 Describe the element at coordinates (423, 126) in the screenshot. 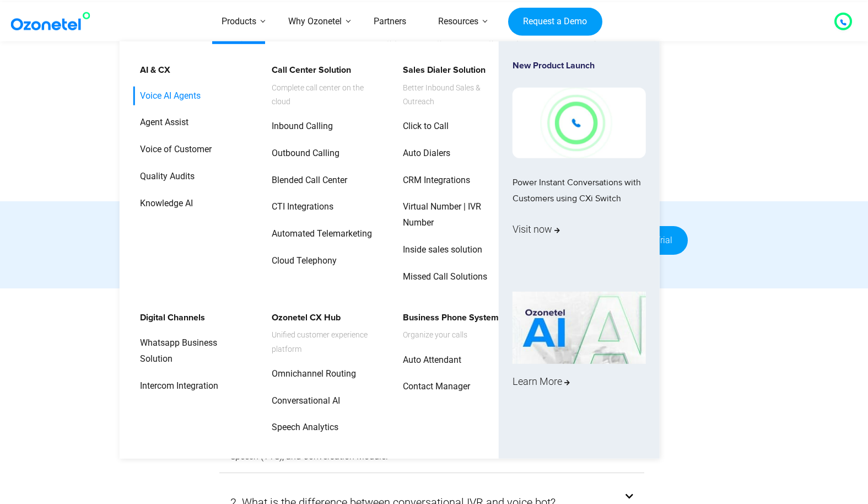

I see `a: Click to Call` at that location.